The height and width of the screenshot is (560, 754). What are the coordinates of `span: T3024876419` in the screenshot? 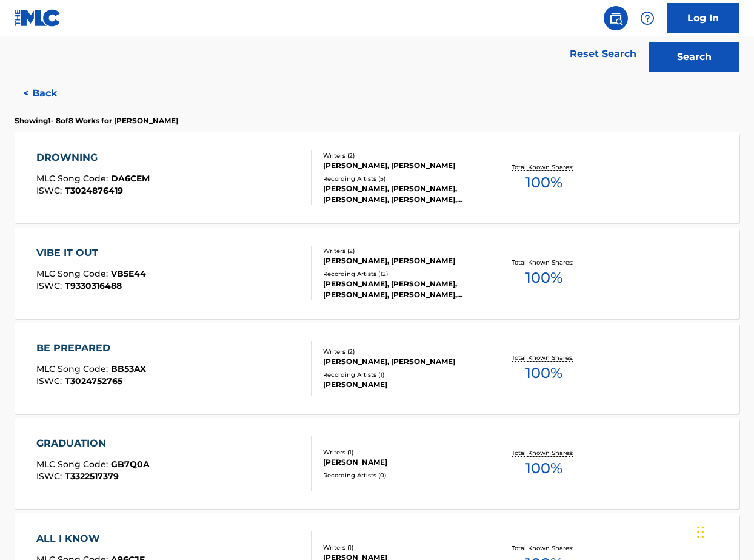 It's located at (94, 190).